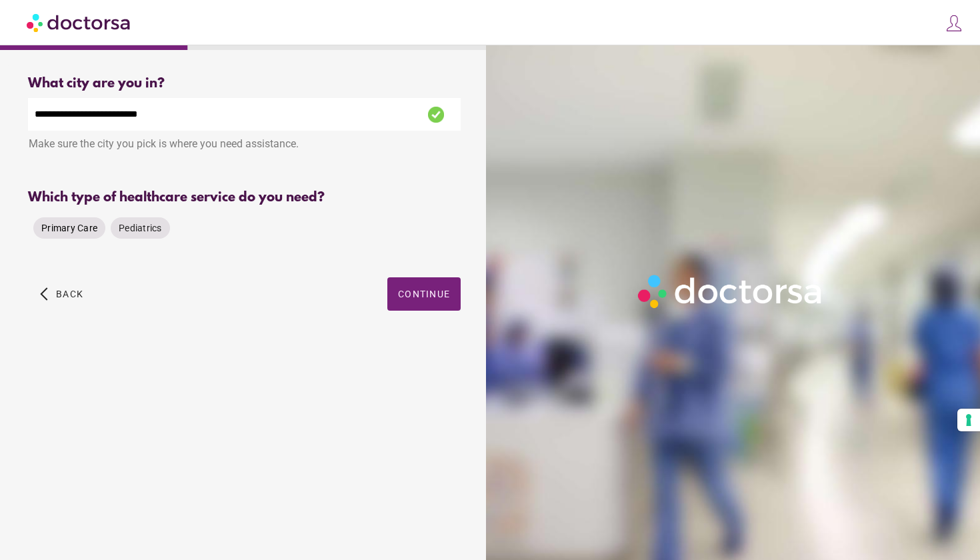 Image resolution: width=980 pixels, height=560 pixels. Describe the element at coordinates (244, 197) in the screenshot. I see `div: Which type of healthcare service do you need?` at that location.